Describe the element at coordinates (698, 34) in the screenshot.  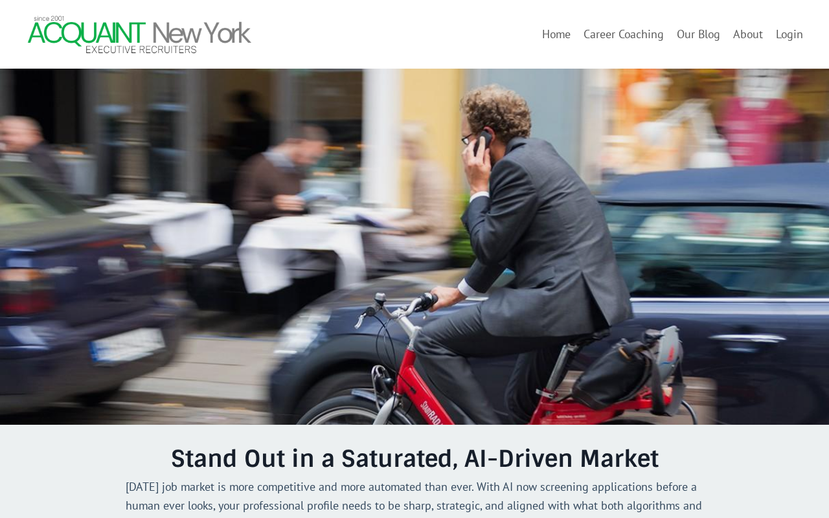
I see `a: Our Blog` at that location.